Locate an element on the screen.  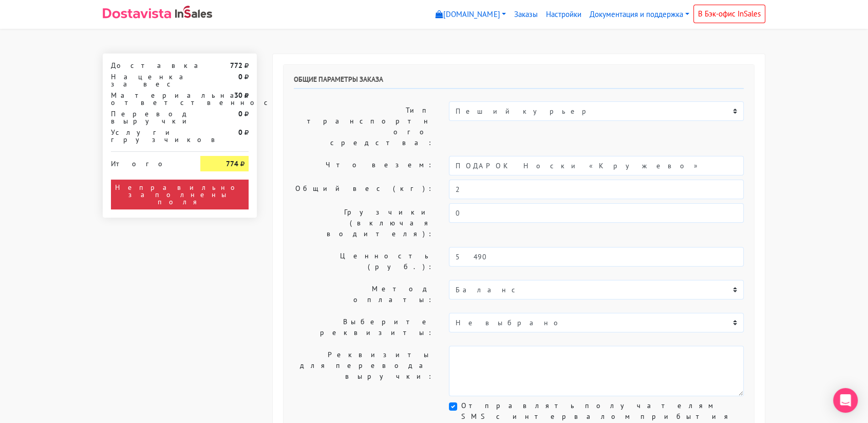
label: Тип транспортного средства: is located at coordinates (364, 126).